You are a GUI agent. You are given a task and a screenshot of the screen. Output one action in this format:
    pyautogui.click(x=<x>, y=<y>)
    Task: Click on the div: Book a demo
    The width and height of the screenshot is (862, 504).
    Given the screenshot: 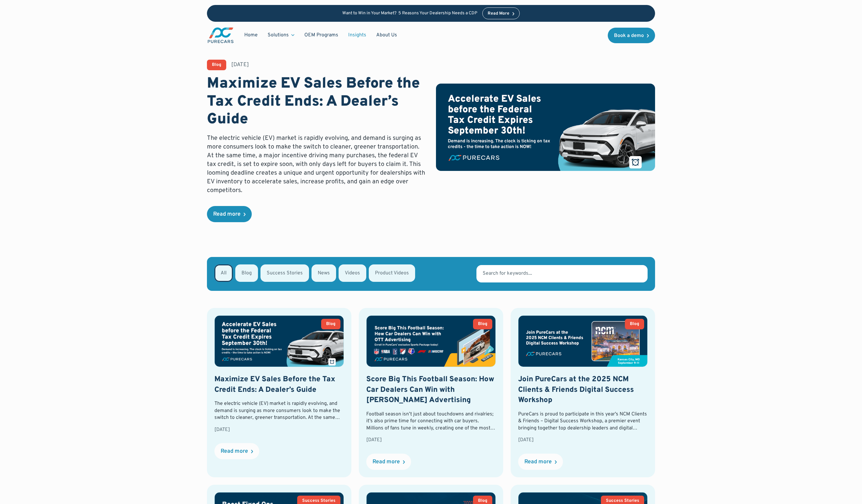 What is the action you would take?
    pyautogui.click(x=629, y=36)
    